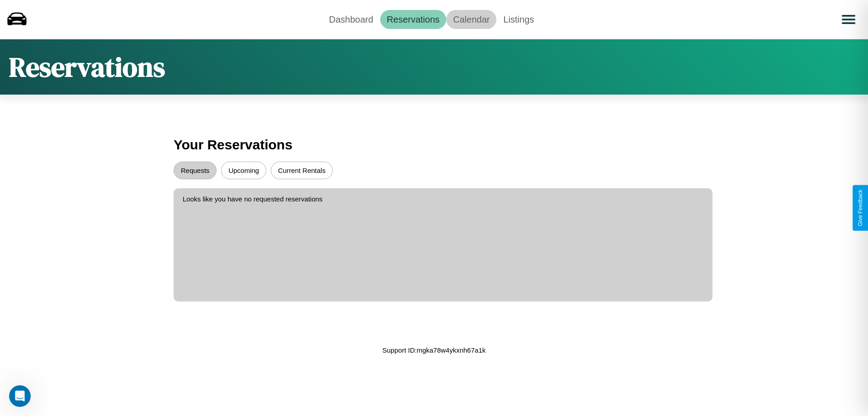  I want to click on button: Upcoming, so click(244, 170).